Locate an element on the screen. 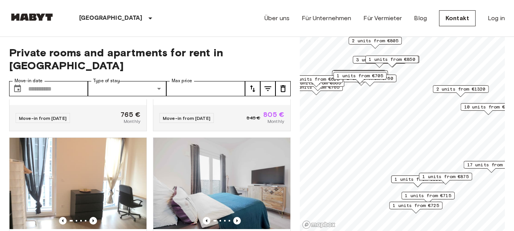  a: Blog is located at coordinates (420, 18).